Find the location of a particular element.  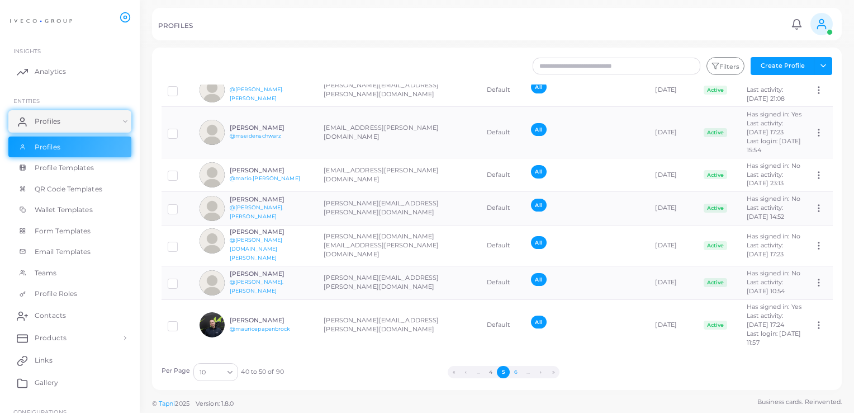

button: Filters is located at coordinates (726, 66).